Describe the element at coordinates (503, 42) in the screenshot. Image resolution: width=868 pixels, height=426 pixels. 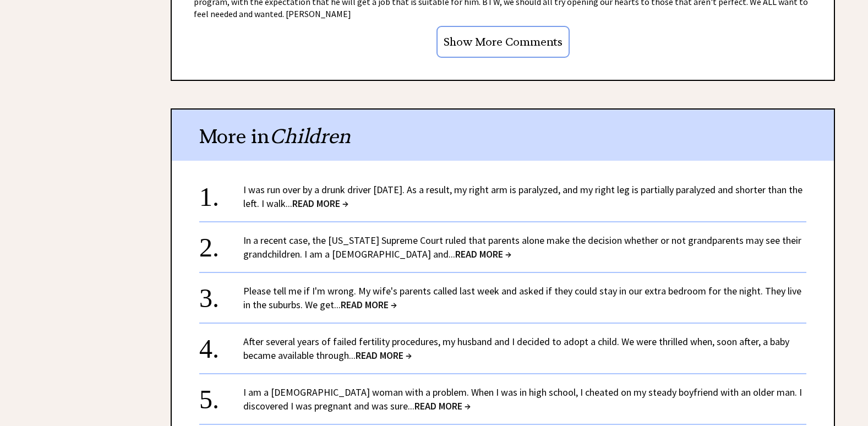
I see `input: Show More Comments` at that location.